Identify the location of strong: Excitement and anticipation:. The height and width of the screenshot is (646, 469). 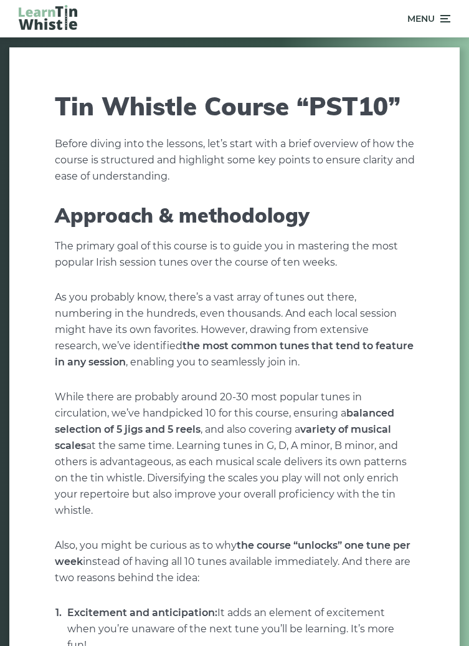
(142, 612).